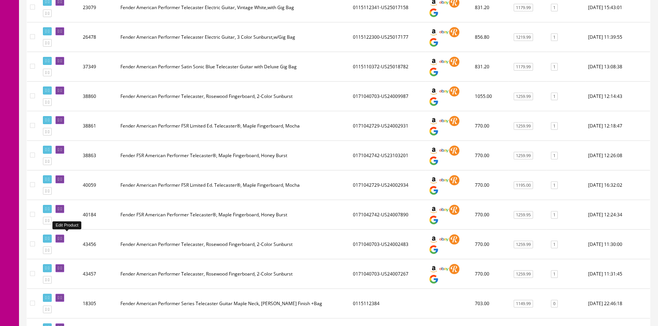 This screenshot has width=658, height=326. I want to click on td: 0171040703-US24009987, so click(387, 96).